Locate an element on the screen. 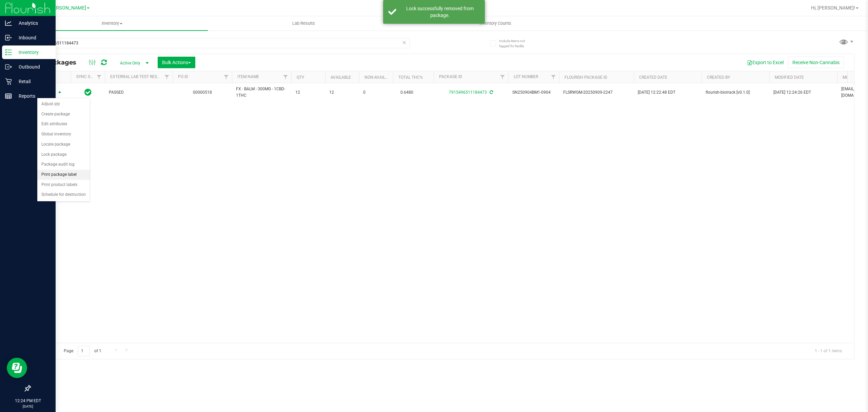 This screenshot has height=412, width=868. a: Modified Date is located at coordinates (790, 78).